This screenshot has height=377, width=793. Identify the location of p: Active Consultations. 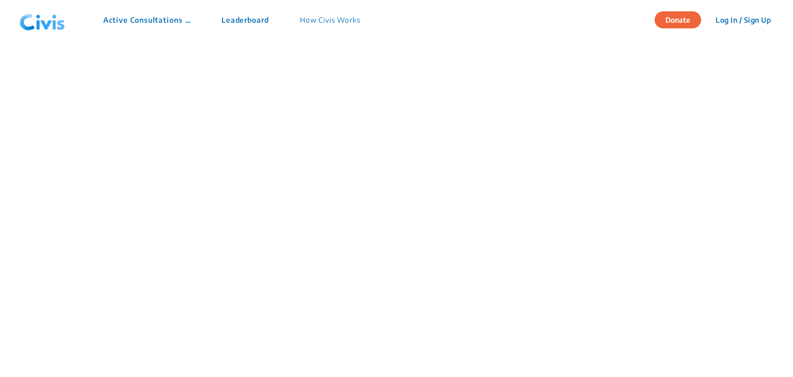
(147, 20).